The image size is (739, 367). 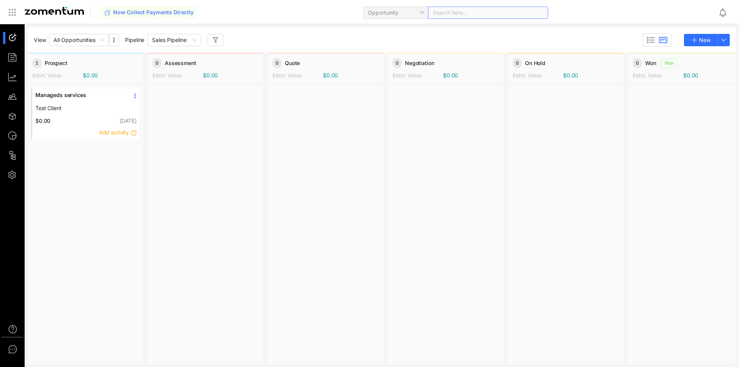 What do you see at coordinates (701, 40) in the screenshot?
I see `button: New` at bounding box center [701, 40].